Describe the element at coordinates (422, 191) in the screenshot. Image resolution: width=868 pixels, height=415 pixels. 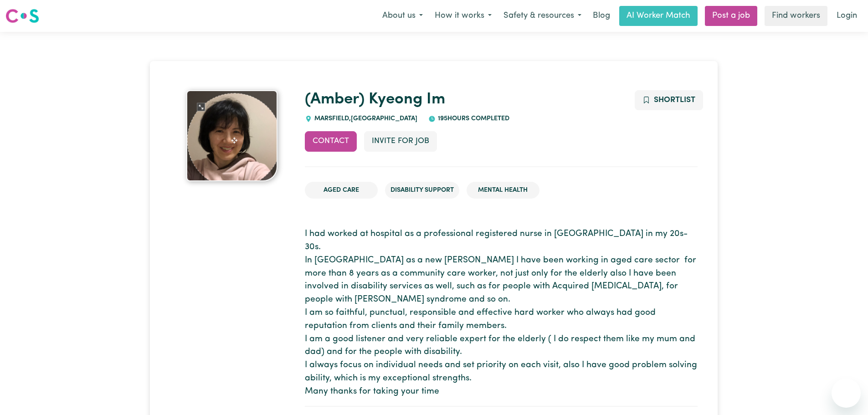
I see `li: Disability Support` at that location.